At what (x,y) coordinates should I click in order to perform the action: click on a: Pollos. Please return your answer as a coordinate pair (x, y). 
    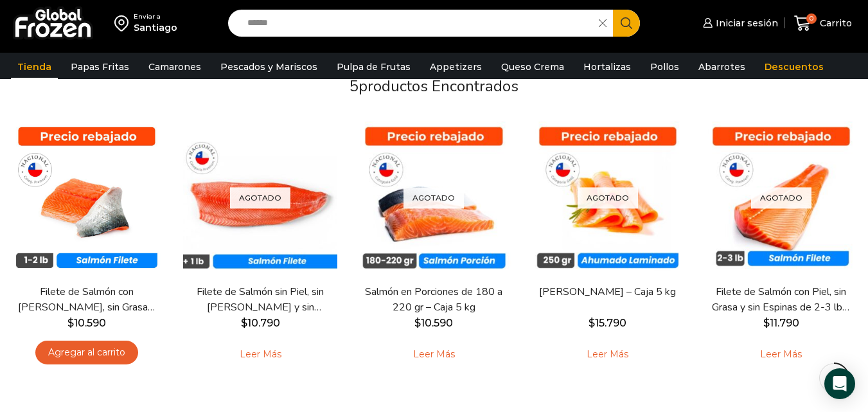
    Looking at the image, I should click on (664, 67).